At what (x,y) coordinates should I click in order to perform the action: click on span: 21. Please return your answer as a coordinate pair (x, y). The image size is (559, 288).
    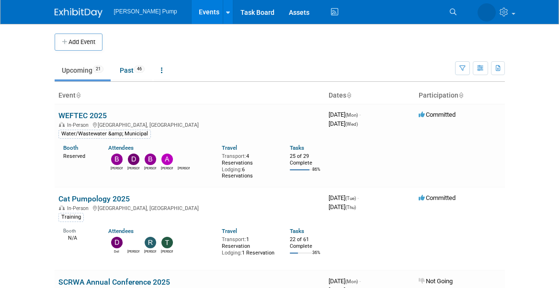
    Looking at the image, I should click on (98, 69).